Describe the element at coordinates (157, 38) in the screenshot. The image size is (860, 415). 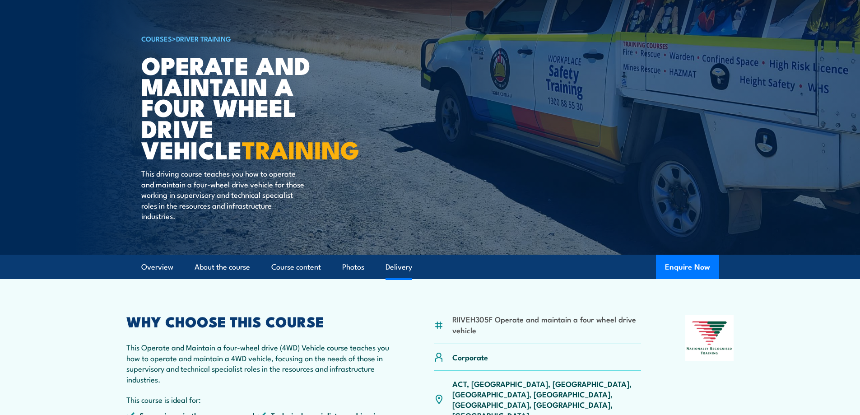
I see `a: COURSES` at that location.